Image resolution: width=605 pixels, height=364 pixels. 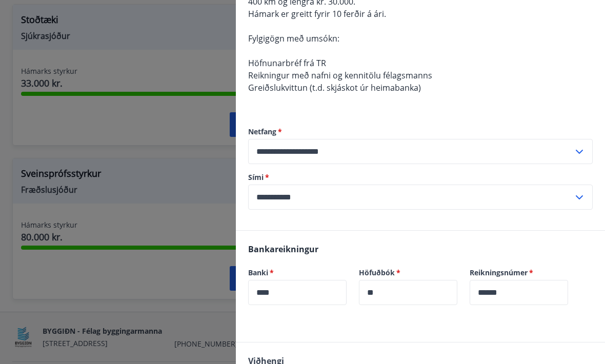 What do you see at coordinates (294, 39) in the screenshot?
I see `span: Fylgigögn með umsókn:` at bounding box center [294, 39].